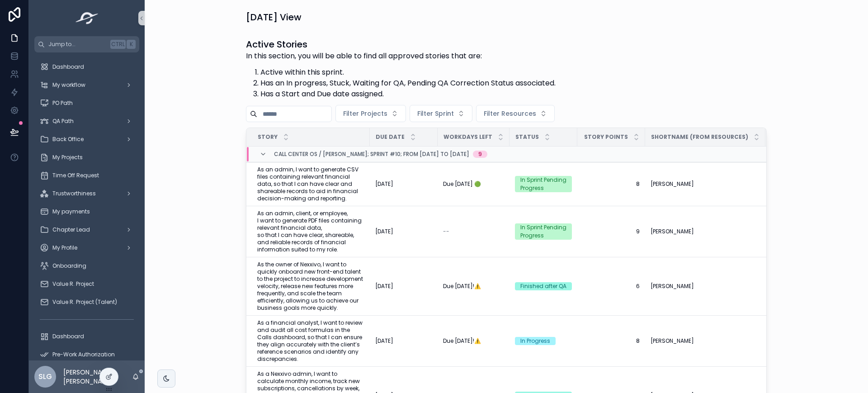  What do you see at coordinates (544, 286) in the screenshot?
I see `a: Finished after QA` at bounding box center [544, 286].